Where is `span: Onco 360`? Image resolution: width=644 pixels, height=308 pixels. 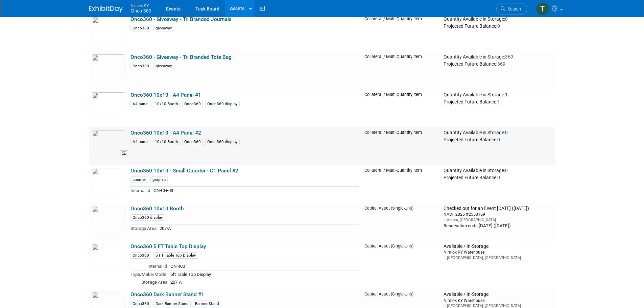 span: Onco 360 is located at coordinates (141, 11).